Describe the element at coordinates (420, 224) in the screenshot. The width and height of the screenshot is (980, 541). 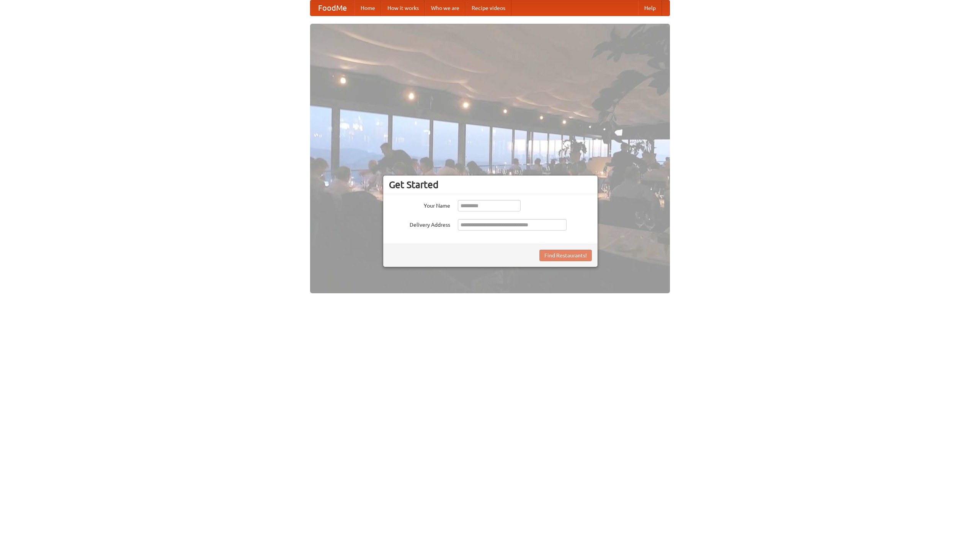
I see `label: Delivery Address` at that location.